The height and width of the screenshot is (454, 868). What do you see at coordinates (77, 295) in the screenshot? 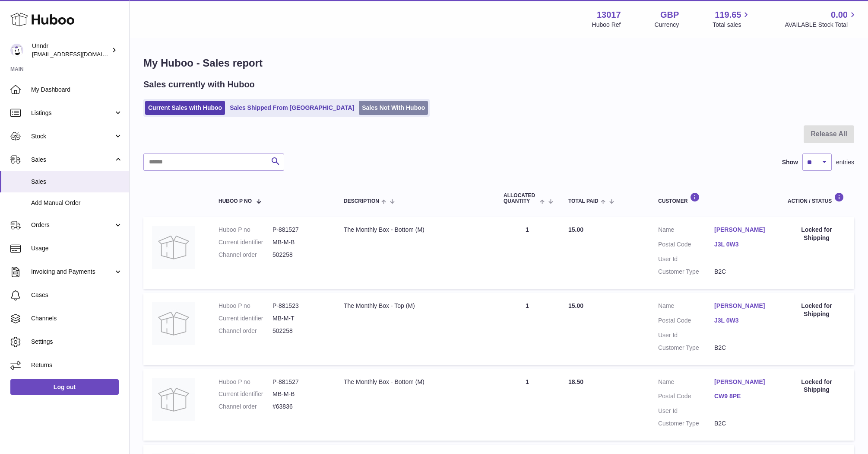
I see `span: Cases` at bounding box center [77, 295].